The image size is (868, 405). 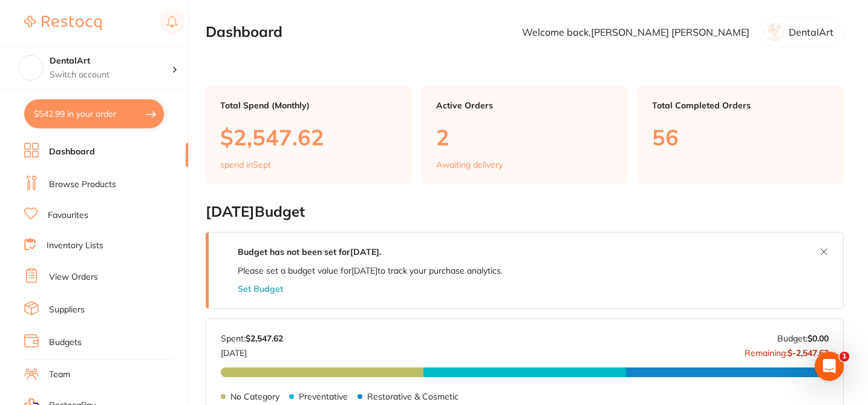 I want to click on a: Budgets, so click(x=66, y=343).